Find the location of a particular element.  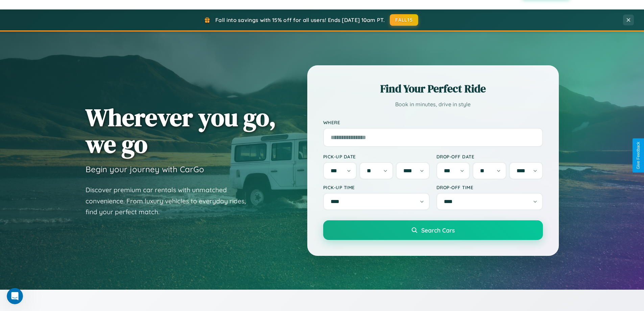

label: Where is located at coordinates (433, 122).